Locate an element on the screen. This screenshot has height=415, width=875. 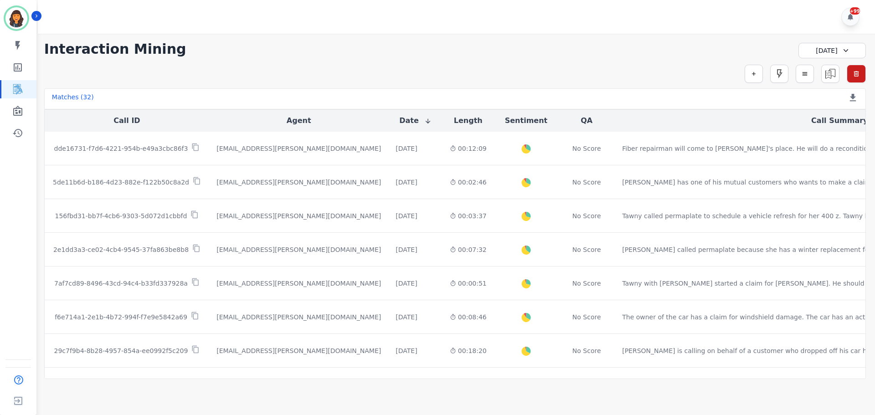
div: 00:02:46 is located at coordinates (468, 182).